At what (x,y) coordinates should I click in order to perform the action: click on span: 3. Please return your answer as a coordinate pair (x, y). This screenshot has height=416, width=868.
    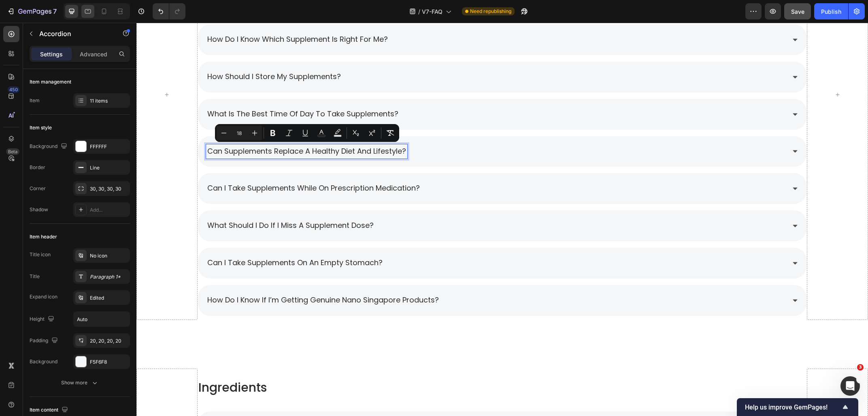
    Looking at the image, I should click on (860, 367).